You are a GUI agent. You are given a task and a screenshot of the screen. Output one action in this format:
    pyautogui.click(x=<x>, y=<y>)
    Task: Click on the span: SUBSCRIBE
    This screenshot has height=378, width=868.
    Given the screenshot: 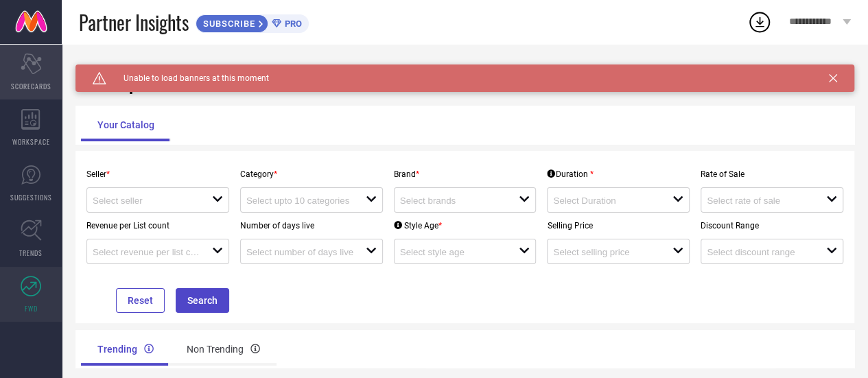 What is the action you would take?
    pyautogui.click(x=227, y=24)
    